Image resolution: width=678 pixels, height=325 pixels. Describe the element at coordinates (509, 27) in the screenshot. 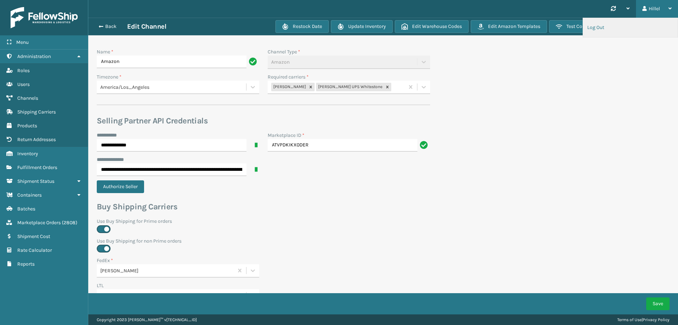

I see `button: Edit Amazon Templates` at that location.